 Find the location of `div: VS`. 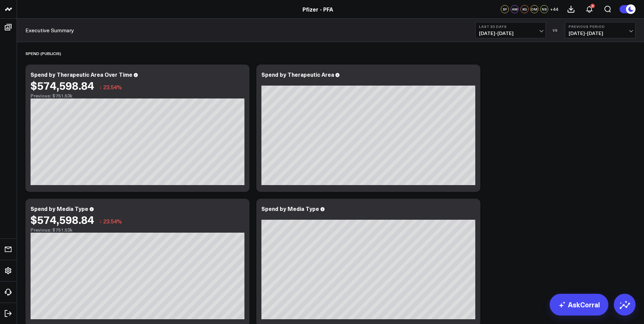

div: VS is located at coordinates (556, 30).